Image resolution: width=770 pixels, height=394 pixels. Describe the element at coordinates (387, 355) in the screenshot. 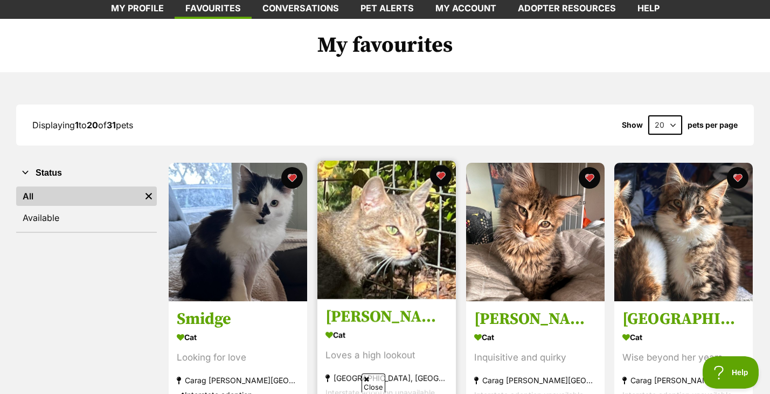

I see `div: Loves a high lookout` at that location.